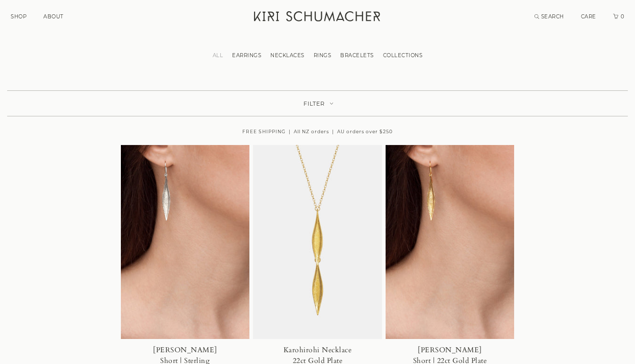  I want to click on a: ABOUT, so click(54, 17).